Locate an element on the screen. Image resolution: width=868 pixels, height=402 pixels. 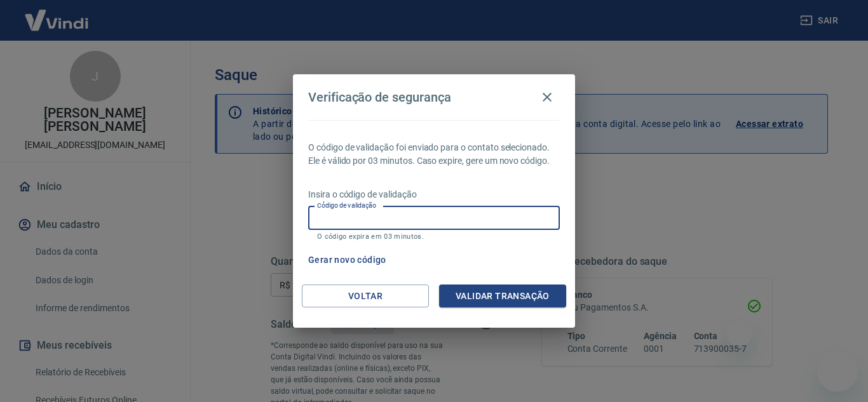
p: Insira o código de validação is located at coordinates (434, 194).